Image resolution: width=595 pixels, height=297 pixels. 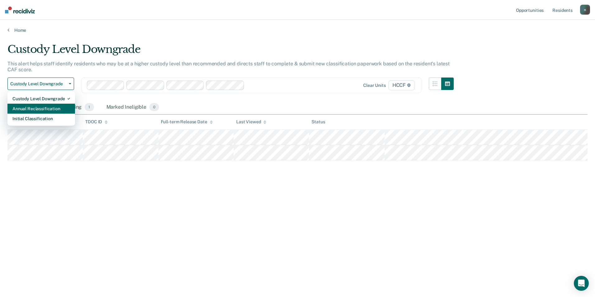 I want to click on div: Marked Ineligible0, so click(x=133, y=107).